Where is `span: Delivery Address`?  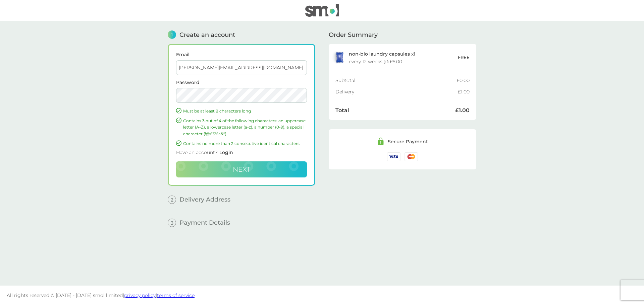 span: Delivery Address is located at coordinates (205, 200).